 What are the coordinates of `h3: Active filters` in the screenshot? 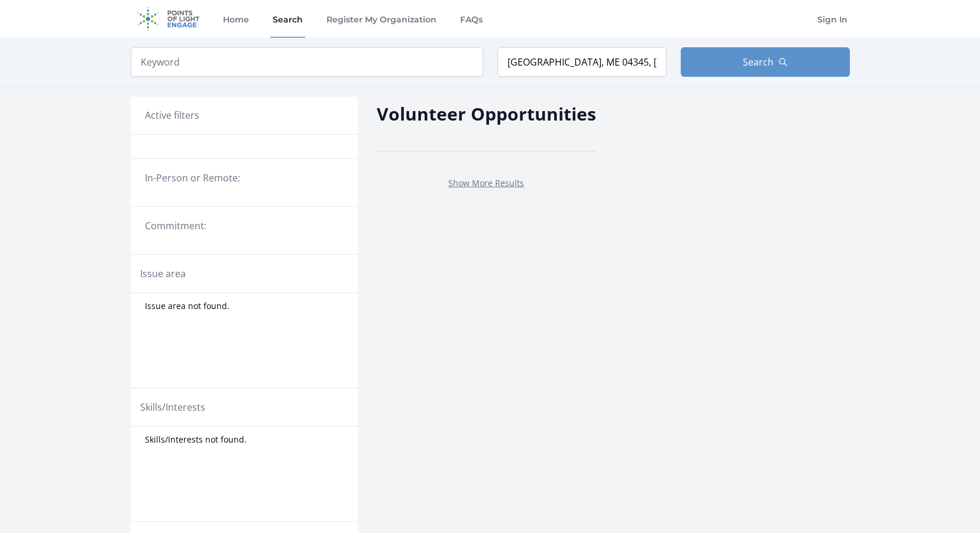 It's located at (172, 116).